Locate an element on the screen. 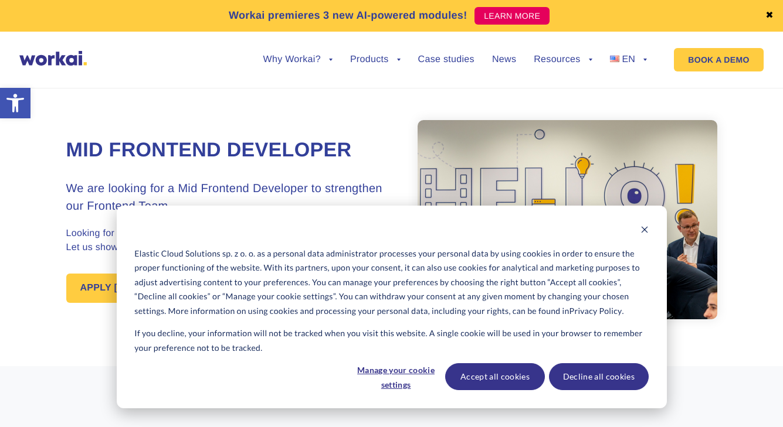 The image size is (783, 427). button: Accept all cookies is located at coordinates (495, 377).